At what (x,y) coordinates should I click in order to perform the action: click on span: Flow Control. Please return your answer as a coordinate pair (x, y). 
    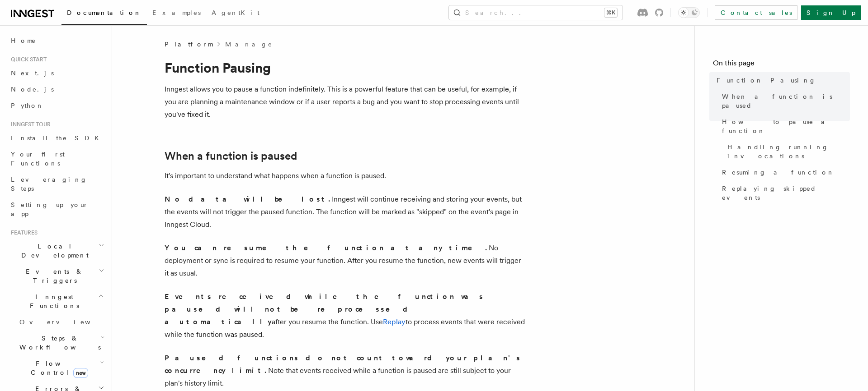
    Looking at the image, I should click on (57, 368).